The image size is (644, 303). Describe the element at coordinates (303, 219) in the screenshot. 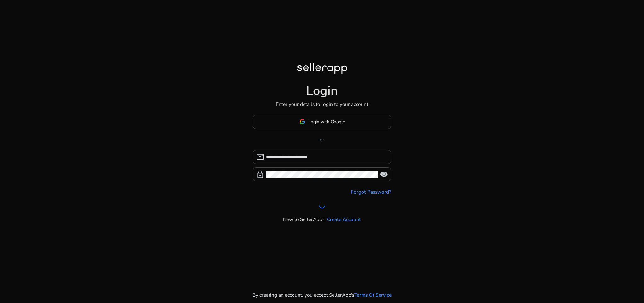

I see `p: New to SellerApp?` at that location.